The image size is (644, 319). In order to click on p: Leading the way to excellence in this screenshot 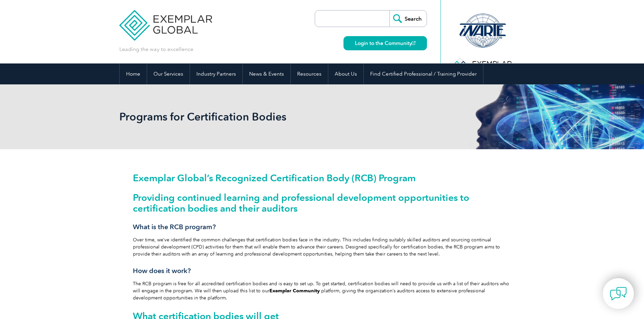, I will do `click(156, 49)`.